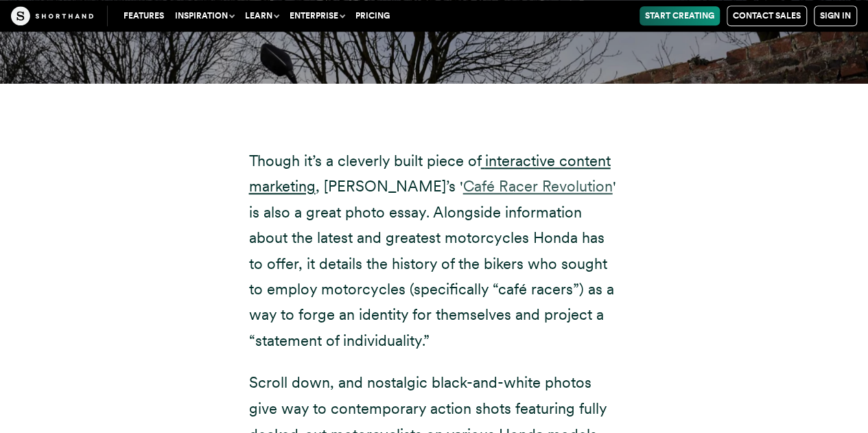 The height and width of the screenshot is (433, 868). Describe the element at coordinates (262, 16) in the screenshot. I see `button: Learn` at that location.